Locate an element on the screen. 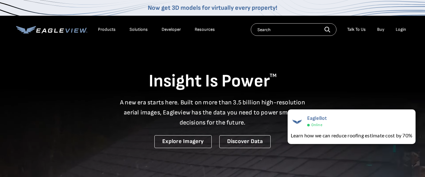 The height and width of the screenshot is (177, 425). div: Solutions is located at coordinates (138, 30).